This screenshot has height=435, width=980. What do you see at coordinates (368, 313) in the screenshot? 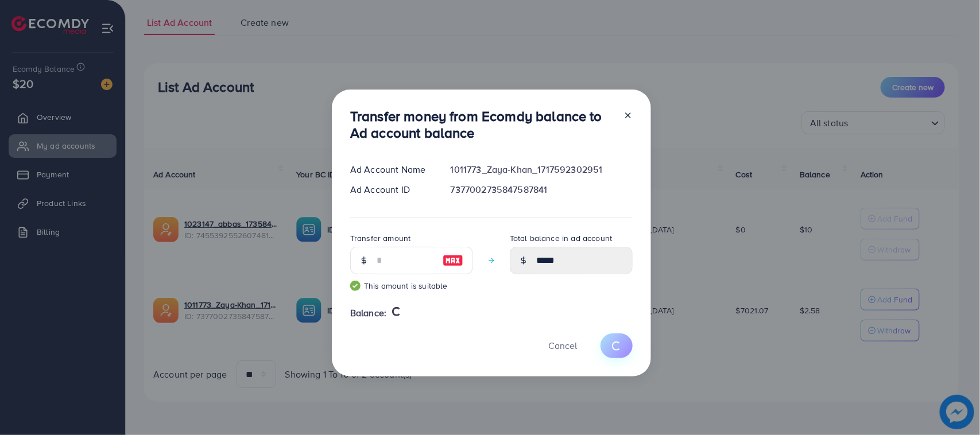
I see `span: Balance:` at bounding box center [368, 313].